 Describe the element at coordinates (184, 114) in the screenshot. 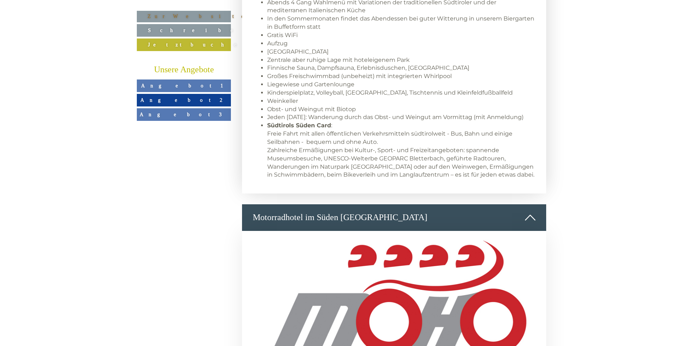

I see `span: Angebot 3` at that location.